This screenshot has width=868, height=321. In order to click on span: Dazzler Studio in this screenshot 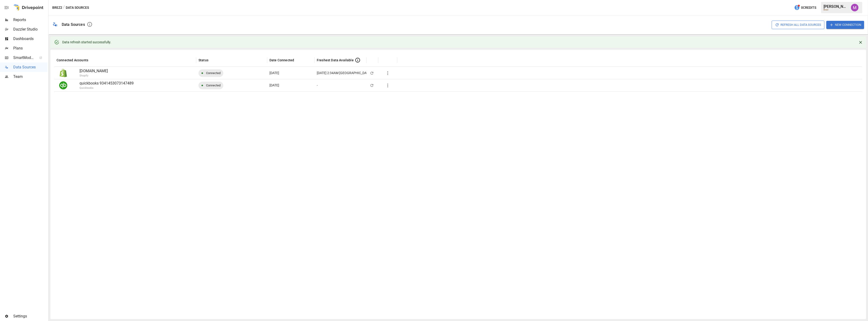, I will do `click(30, 29)`.